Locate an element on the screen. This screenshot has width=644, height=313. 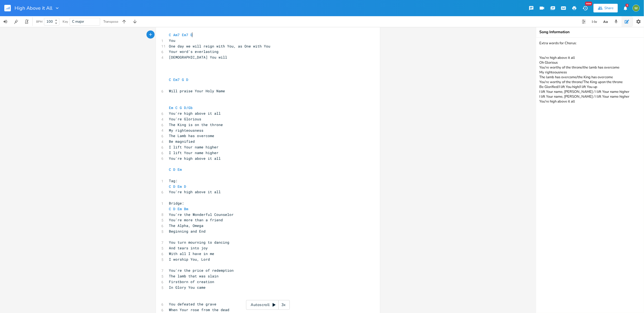
span: The King is on the throne is located at coordinates (196, 124).